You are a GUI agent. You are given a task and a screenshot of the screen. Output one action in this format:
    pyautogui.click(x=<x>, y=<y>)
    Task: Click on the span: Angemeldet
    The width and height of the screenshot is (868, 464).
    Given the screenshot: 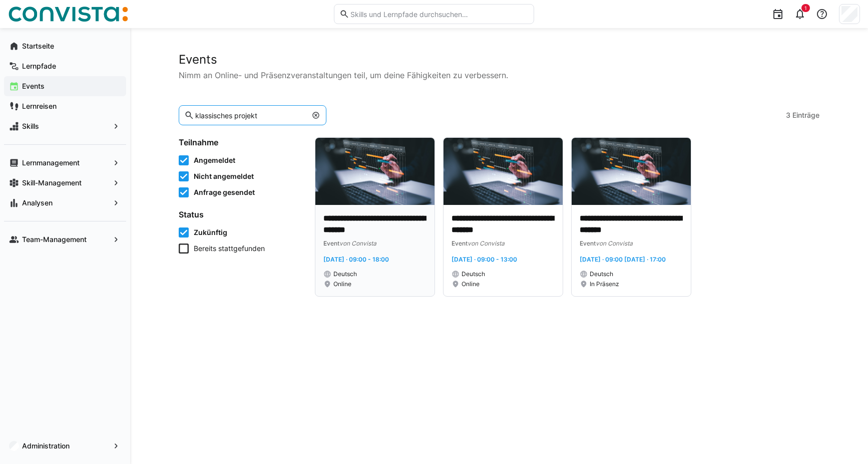 What is the action you would take?
    pyautogui.click(x=214, y=160)
    